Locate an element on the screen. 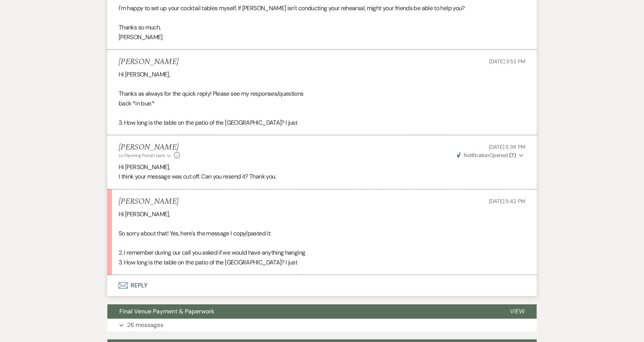  button: View is located at coordinates (517, 311).